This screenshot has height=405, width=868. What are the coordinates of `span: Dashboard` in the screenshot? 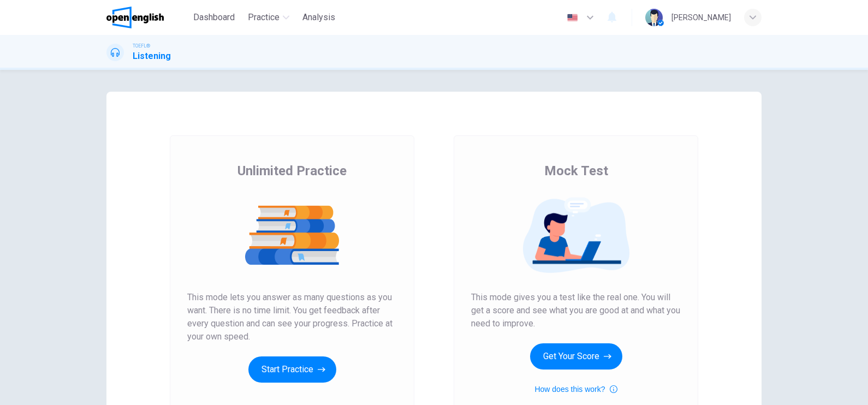 It's located at (214, 17).